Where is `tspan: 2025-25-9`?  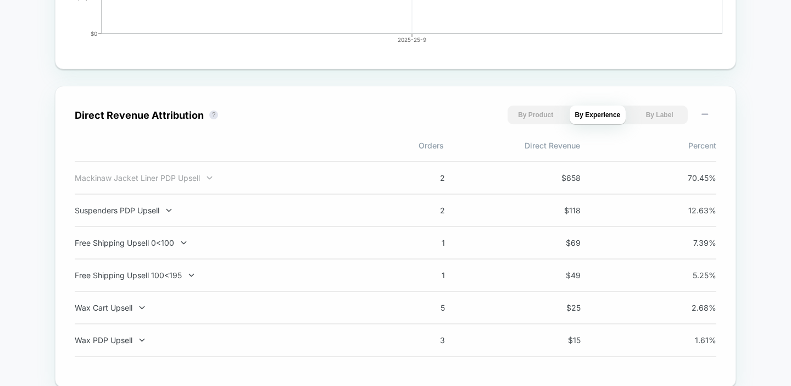 tspan: 2025-25-9 is located at coordinates (412, 40).